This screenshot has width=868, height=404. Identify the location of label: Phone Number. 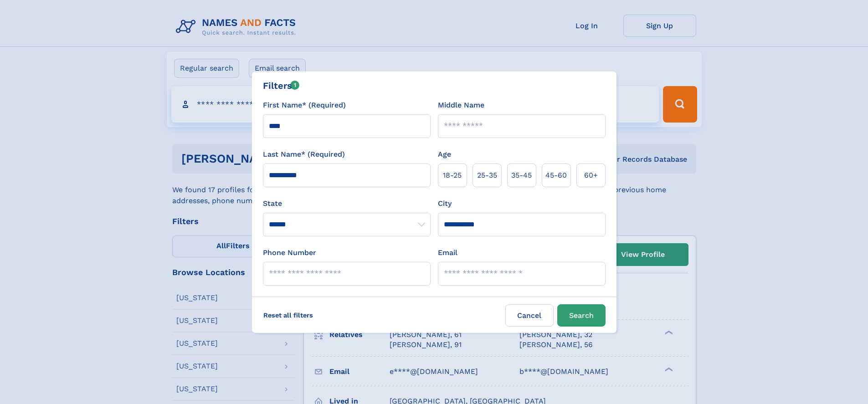
(289, 252).